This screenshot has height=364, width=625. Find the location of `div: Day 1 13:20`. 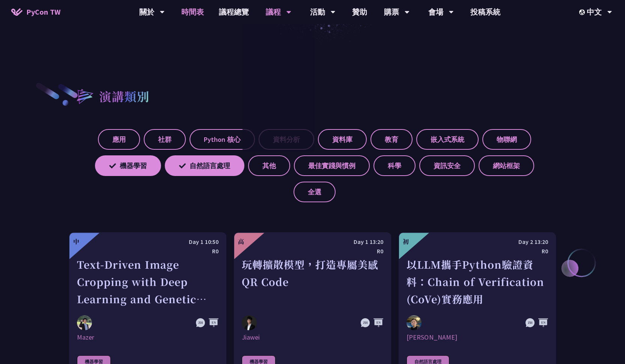

div: Day 1 13:20 is located at coordinates (312, 242).